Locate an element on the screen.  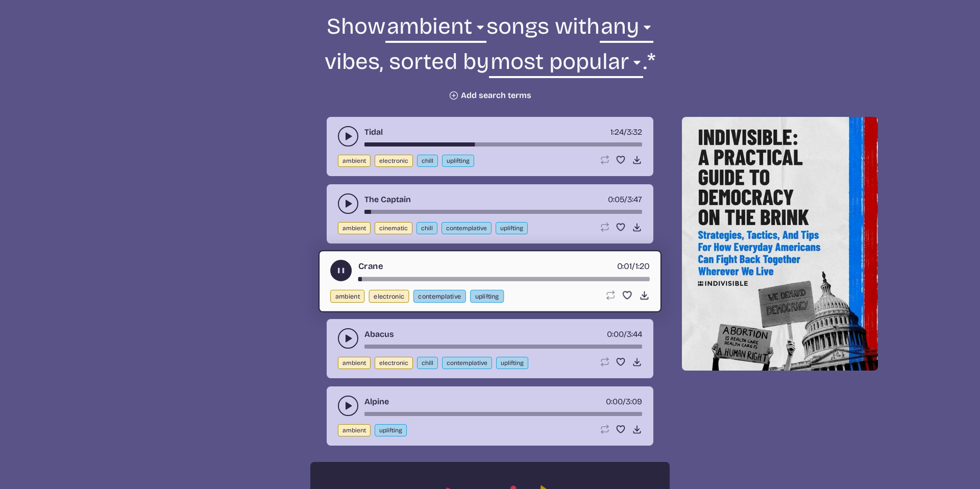
select: sorting is located at coordinates (566, 64).